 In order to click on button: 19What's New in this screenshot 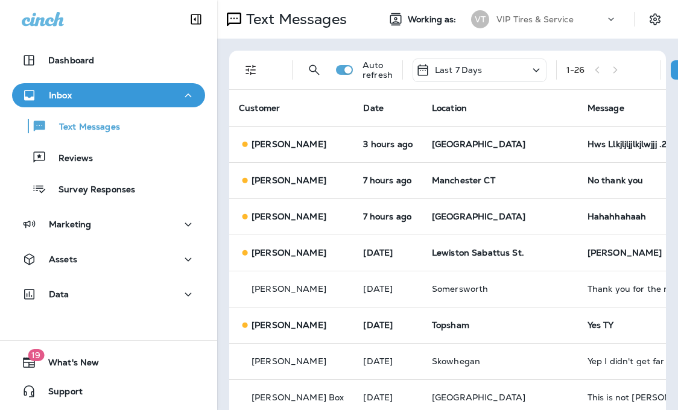, I will do `click(109, 362)`.